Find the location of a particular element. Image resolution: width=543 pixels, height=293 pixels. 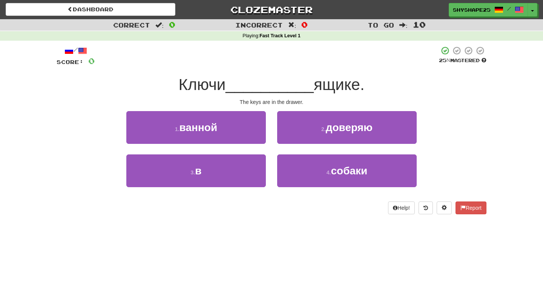

button: Report is located at coordinates (471, 208).